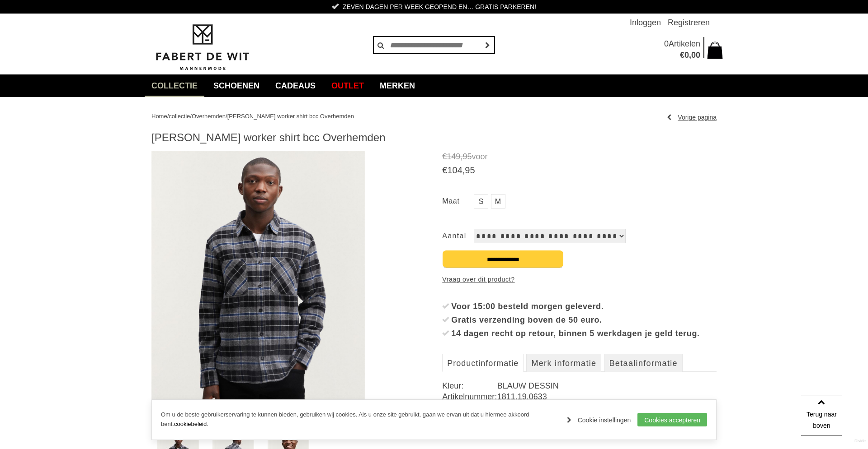 This screenshot has width=868, height=449. Describe the element at coordinates (607, 386) in the screenshot. I see `dd: BLAUW DESSIN` at that location.